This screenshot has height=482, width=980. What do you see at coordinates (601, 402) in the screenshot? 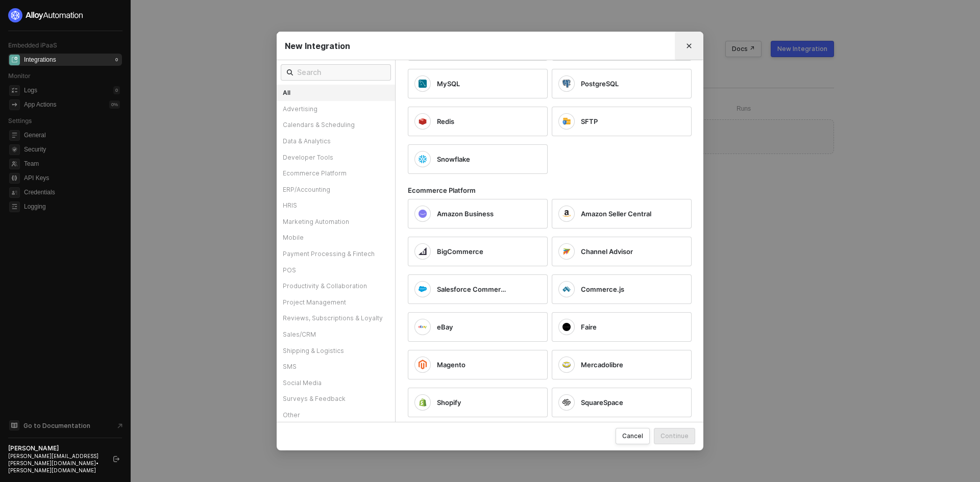
I see `span: SquareSpace` at bounding box center [601, 402].